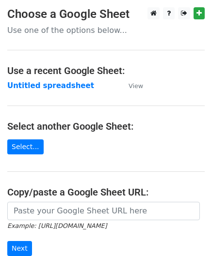 The image size is (212, 256). What do you see at coordinates (106, 192) in the screenshot?
I see `h4: Copy/paste a Google Sheet URL:` at bounding box center [106, 192].